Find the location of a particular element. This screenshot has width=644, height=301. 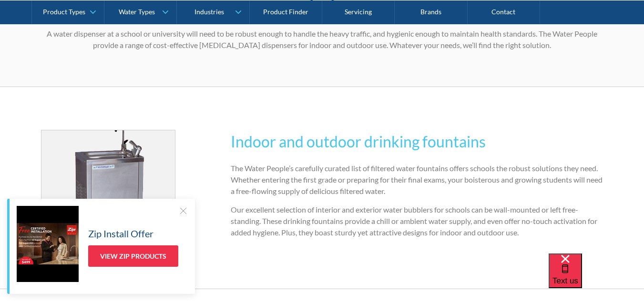

h2: Indoor and outdoor drinking fountains is located at coordinates (417, 142).